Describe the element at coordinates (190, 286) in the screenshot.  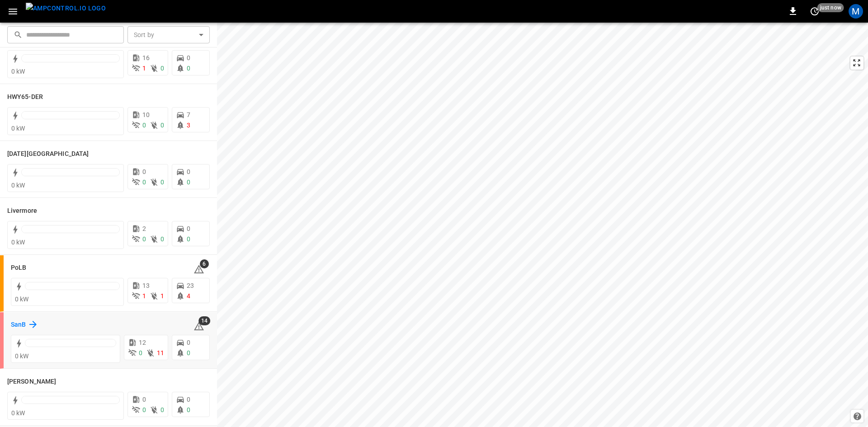
I see `span: 23` at that location.